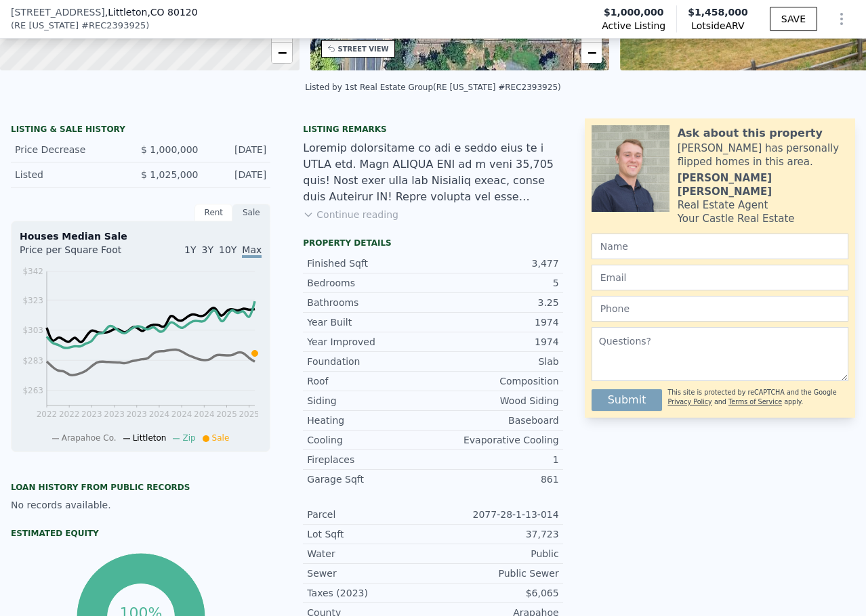  I want to click on input: Name, so click(720, 247).